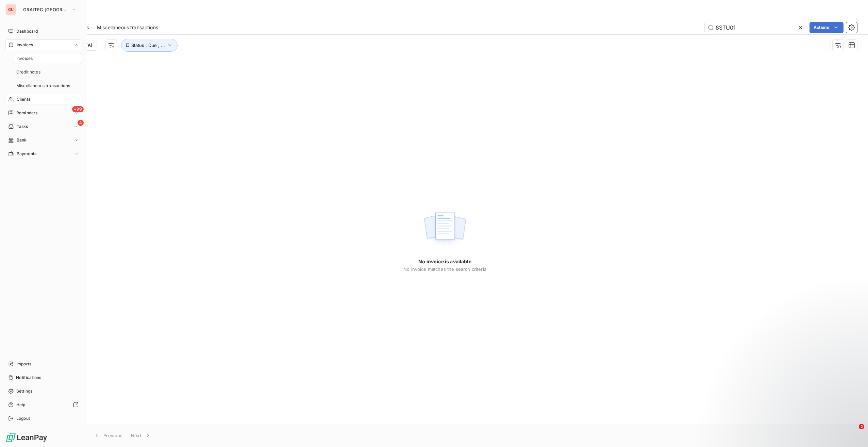  What do you see at coordinates (78, 109) in the screenshot?
I see `span: +99` at bounding box center [78, 109].